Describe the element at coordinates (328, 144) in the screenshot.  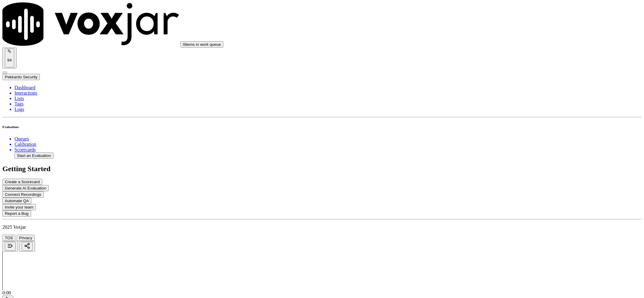
I see `a: Calibration` at that location.